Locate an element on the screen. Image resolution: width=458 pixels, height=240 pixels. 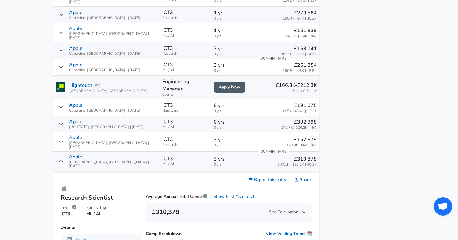
p: 7 yrs is located at coordinates (233, 49).